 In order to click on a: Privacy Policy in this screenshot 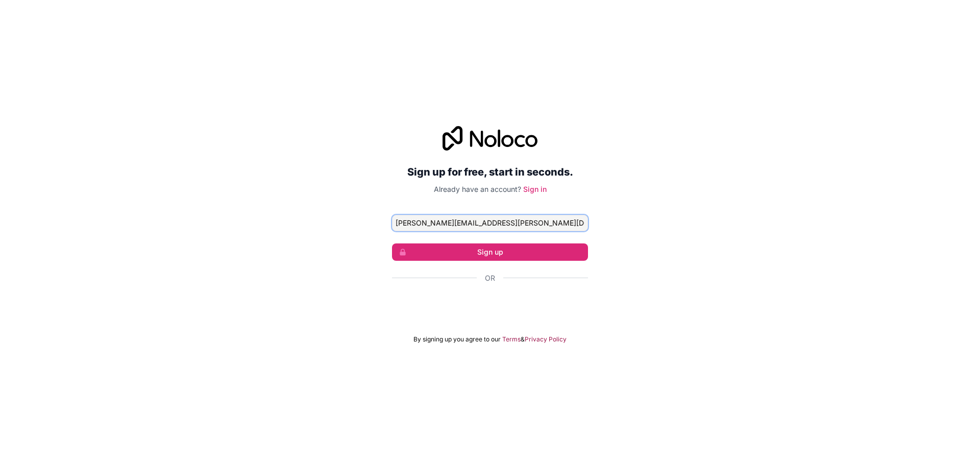, I will do `click(545, 340)`.